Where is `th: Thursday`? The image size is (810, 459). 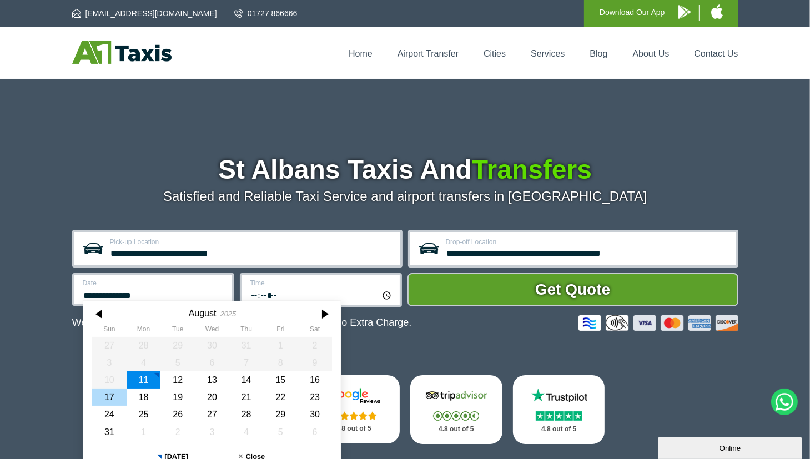 th: Thursday is located at coordinates (246, 331).